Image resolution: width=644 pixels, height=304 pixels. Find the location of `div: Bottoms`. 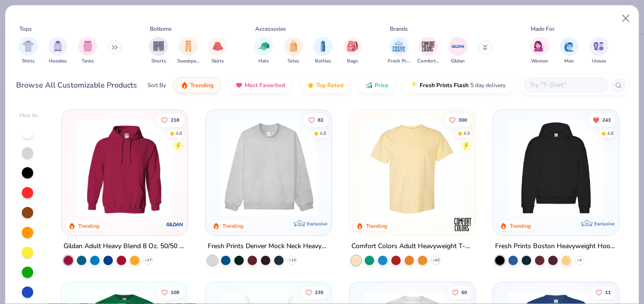

div: Bottoms is located at coordinates (161, 29).